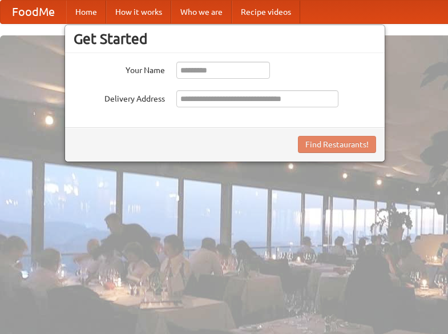  What do you see at coordinates (86, 12) in the screenshot?
I see `a: Home` at bounding box center [86, 12].